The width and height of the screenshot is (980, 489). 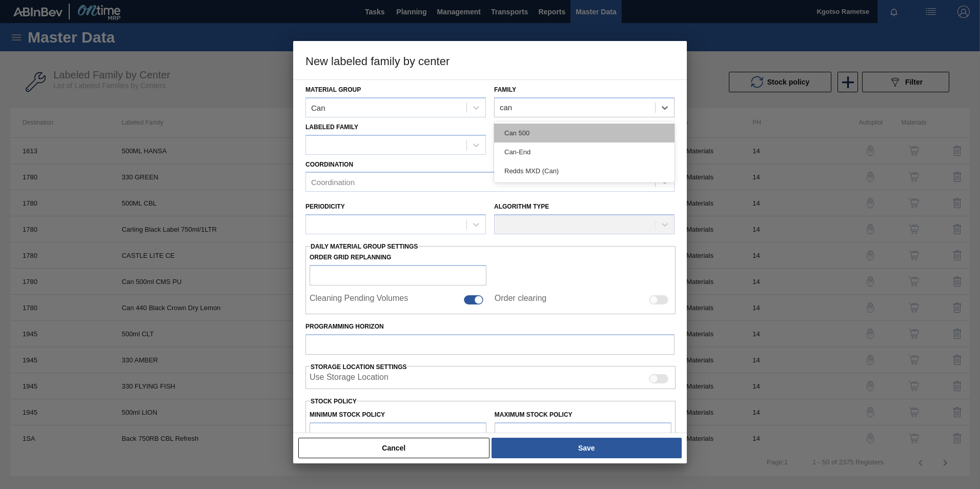 I want to click on label: Material Group, so click(x=333, y=90).